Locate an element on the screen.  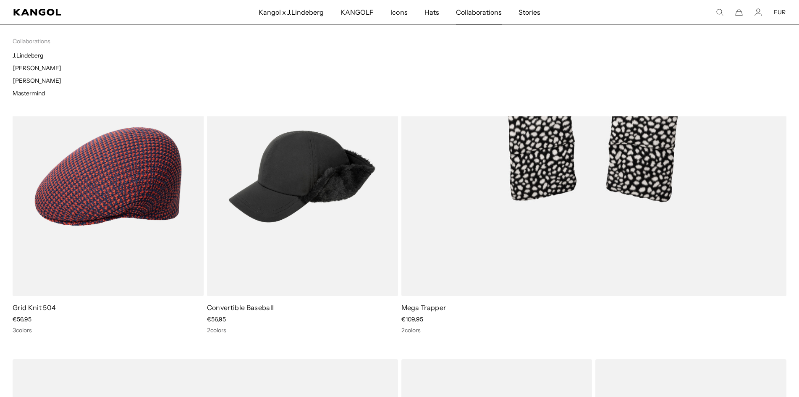
img: Convertible Baseball is located at coordinates (302, 176).